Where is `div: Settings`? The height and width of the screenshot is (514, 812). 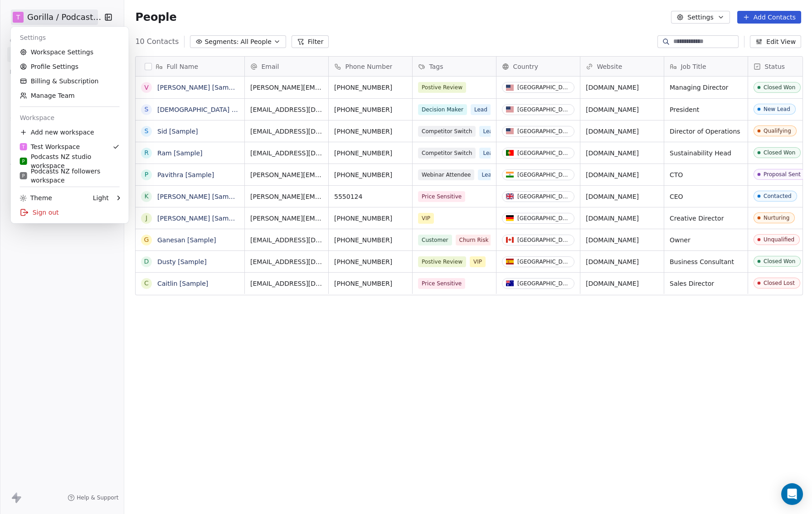 div: Settings is located at coordinates (70, 37).